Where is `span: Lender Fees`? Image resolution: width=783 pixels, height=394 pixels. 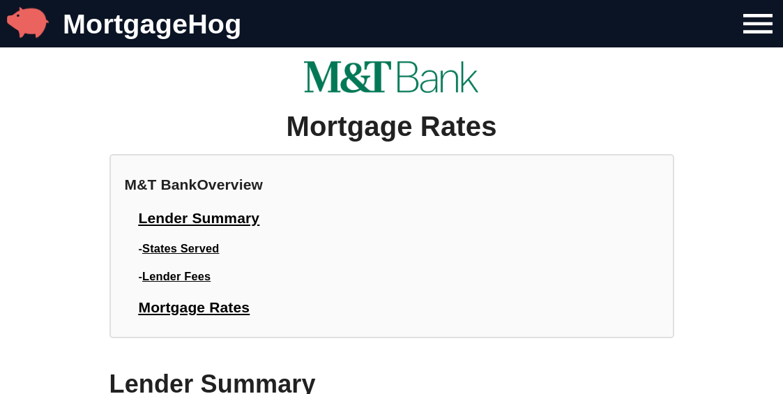
span: Lender Fees is located at coordinates (176, 276).